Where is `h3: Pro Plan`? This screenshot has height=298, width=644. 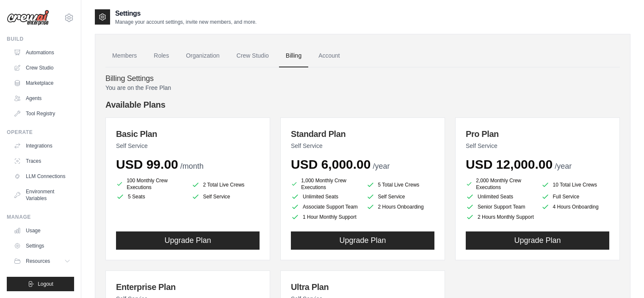
h3: Pro Plan is located at coordinates (537, 134).